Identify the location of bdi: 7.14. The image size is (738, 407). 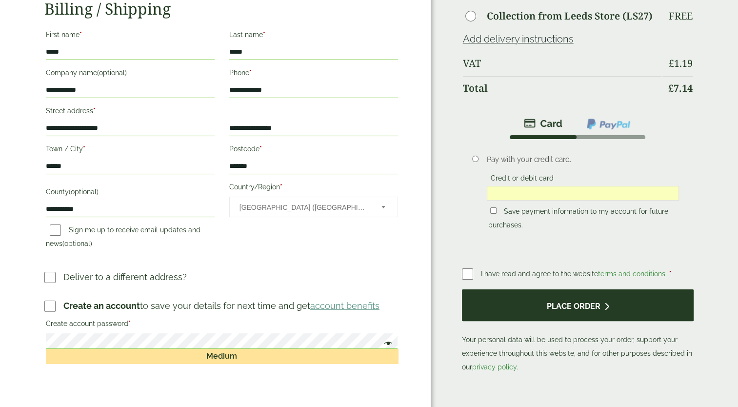
(681, 88).